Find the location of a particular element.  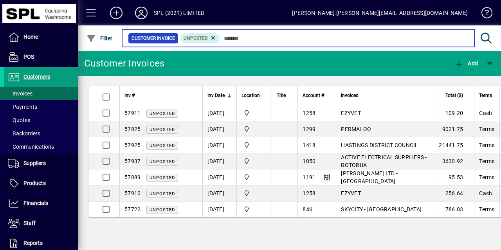

span: Inv Date is located at coordinates (216, 95).